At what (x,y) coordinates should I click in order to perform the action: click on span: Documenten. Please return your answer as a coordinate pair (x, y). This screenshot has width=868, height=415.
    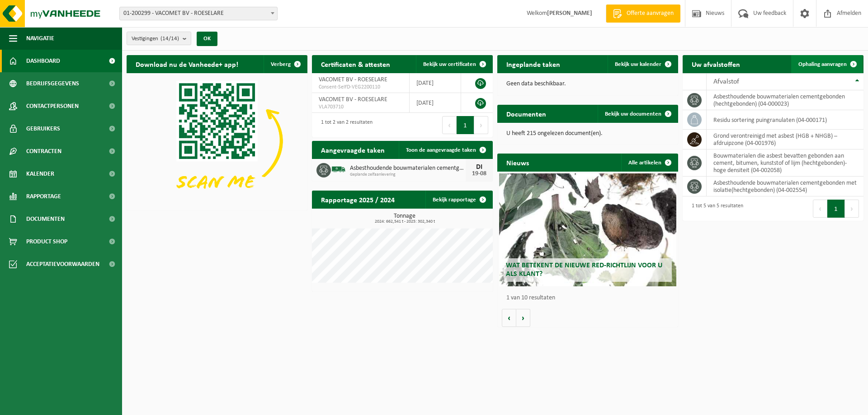
    Looking at the image, I should click on (45, 219).